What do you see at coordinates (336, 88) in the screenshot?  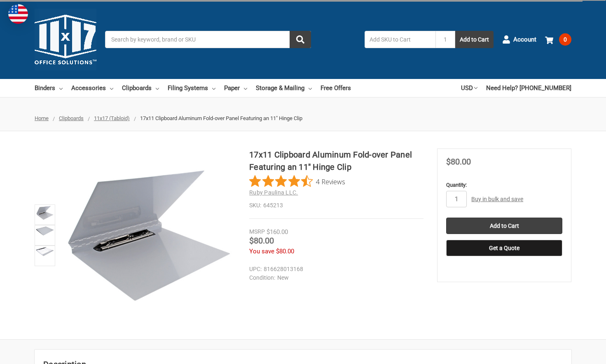 I see `a: Free Offers` at bounding box center [336, 88].